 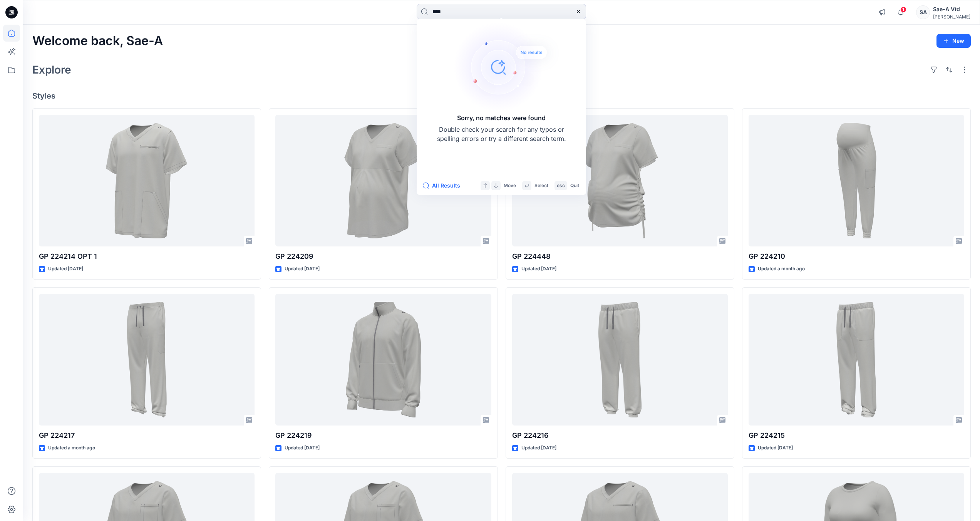 I want to click on p: GP 224209, so click(x=383, y=256).